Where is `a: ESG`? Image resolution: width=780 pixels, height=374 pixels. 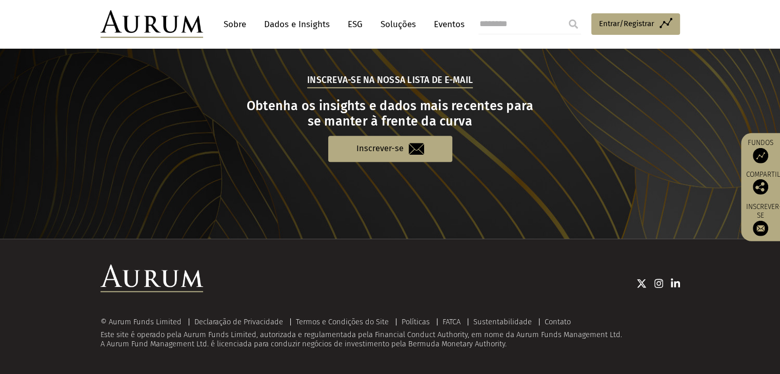
a: ESG is located at coordinates (355, 24).